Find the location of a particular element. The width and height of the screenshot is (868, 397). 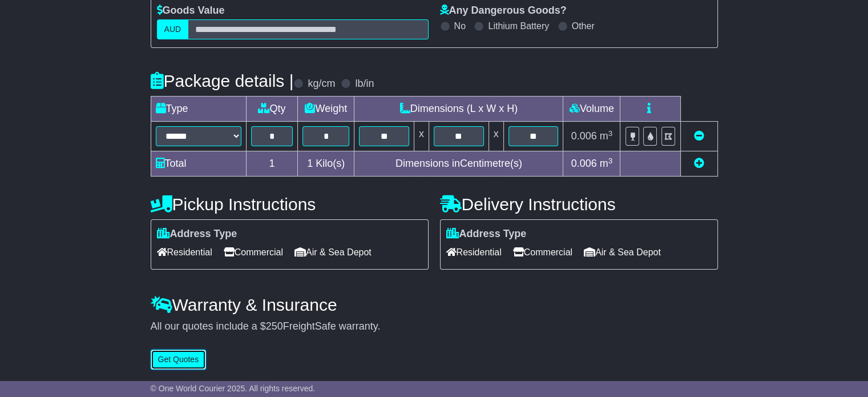

td: Weight is located at coordinates (326, 109).